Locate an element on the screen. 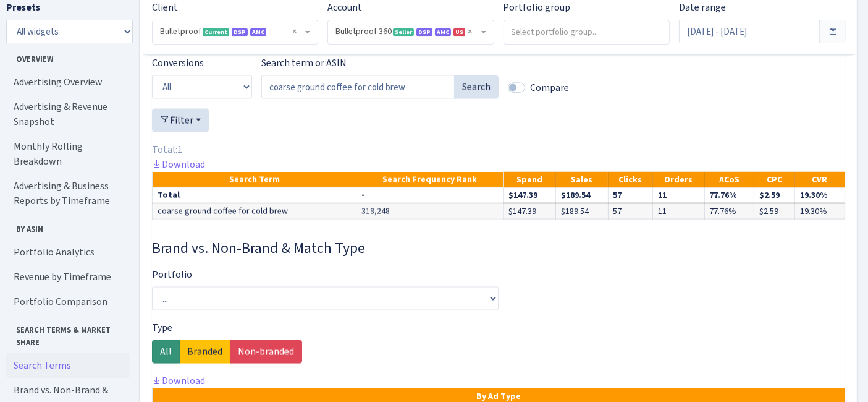 This screenshot has width=868, height=402. div: Total: is located at coordinates (499, 149).